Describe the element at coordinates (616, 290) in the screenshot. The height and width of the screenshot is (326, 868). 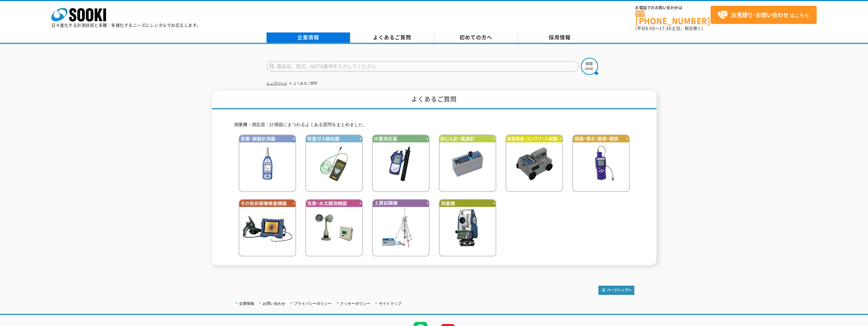
I see `img: トップページへ` at that location.